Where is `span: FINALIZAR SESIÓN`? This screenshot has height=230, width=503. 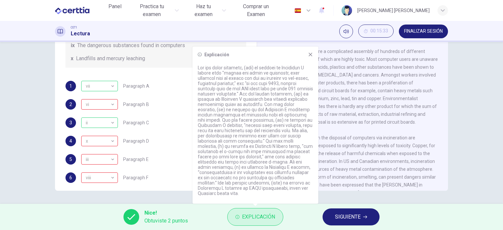
span: FINALIZAR SESIÓN is located at coordinates (423, 31).